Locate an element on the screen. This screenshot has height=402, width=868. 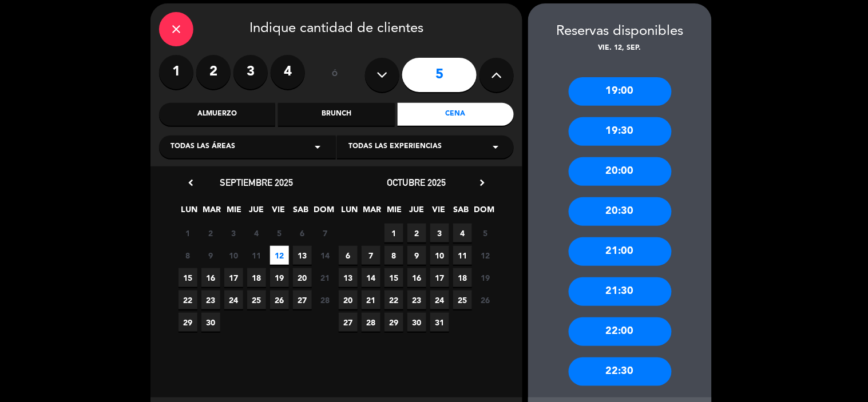
div: 22:30 is located at coordinates (620, 372).